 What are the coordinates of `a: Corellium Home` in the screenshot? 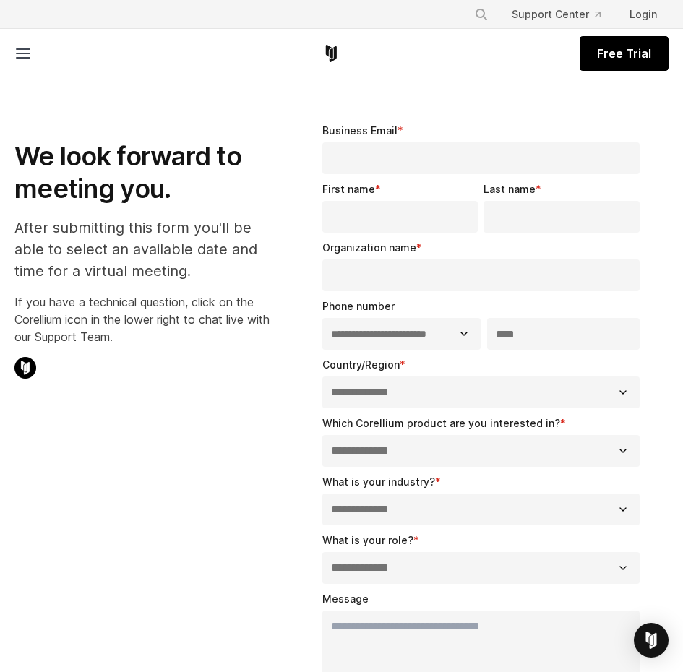 It's located at (331, 53).